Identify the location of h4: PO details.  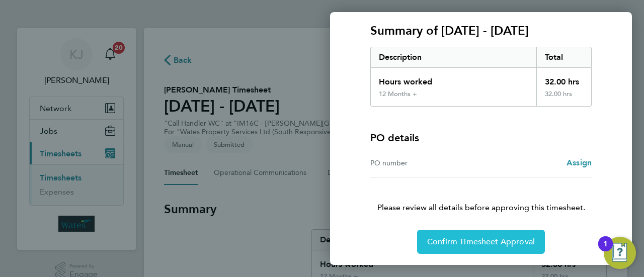
(395, 138).